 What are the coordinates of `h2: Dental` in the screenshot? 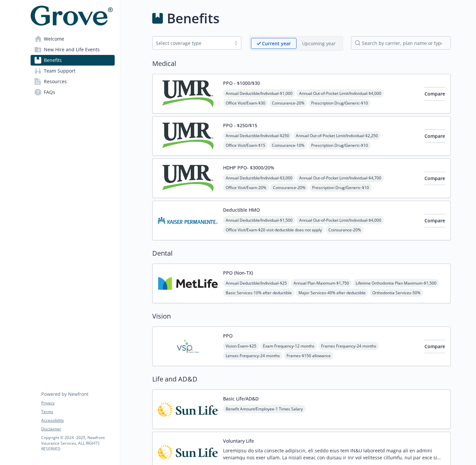 It's located at (302, 253).